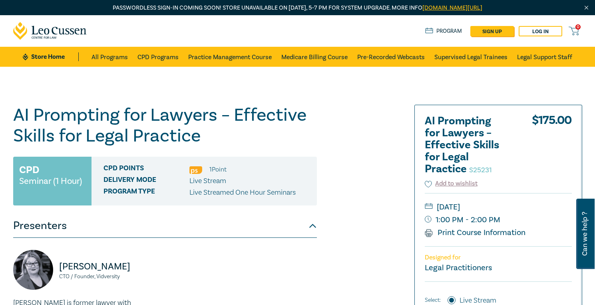 This screenshot has width=595, height=305. I want to click on a: All Programs, so click(110, 57).